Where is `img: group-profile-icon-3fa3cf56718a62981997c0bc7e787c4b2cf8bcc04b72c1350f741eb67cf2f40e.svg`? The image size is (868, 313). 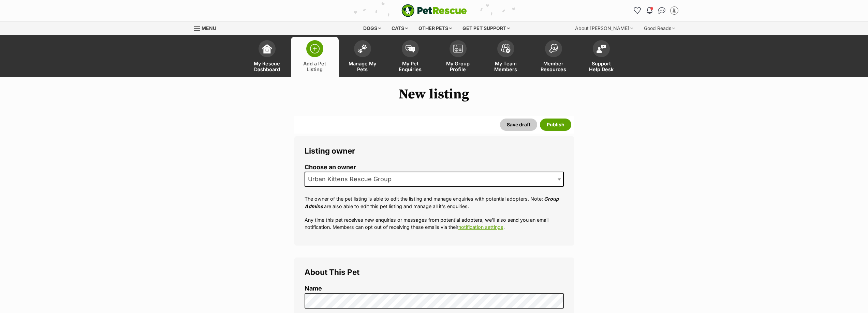
img: group-profile-icon-3fa3cf56718a62981997c0bc7e787c4b2cf8bcc04b72c1350f741eb67cf2f40e.svg is located at coordinates (458, 49).